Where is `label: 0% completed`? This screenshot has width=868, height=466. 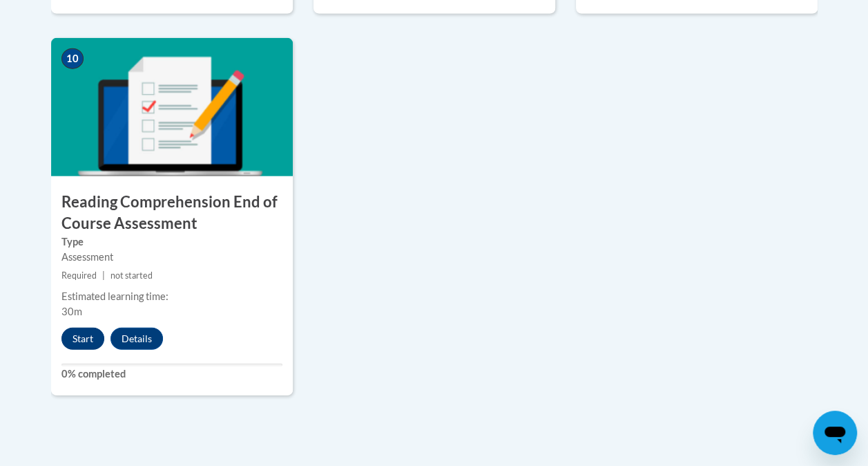
label: 0% completed is located at coordinates (172, 374).